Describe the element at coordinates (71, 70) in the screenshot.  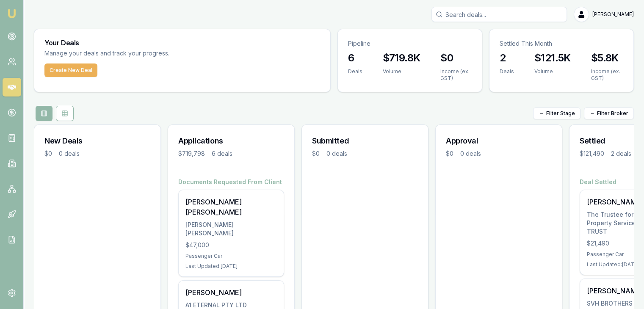
I see `a: Create New Deal` at that location.